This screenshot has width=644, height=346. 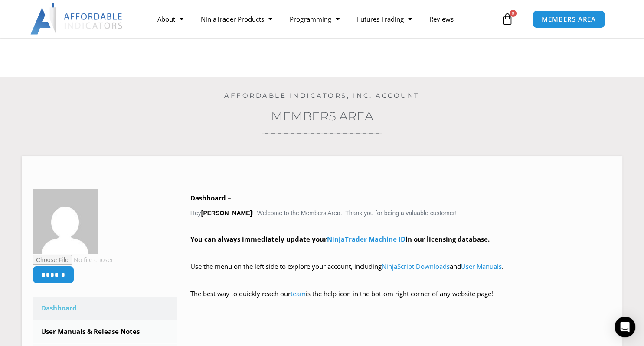 I want to click on div: Hey ! Welcome to the Members Area. Thank you for being a valuable customer!, so click(x=400, y=252).